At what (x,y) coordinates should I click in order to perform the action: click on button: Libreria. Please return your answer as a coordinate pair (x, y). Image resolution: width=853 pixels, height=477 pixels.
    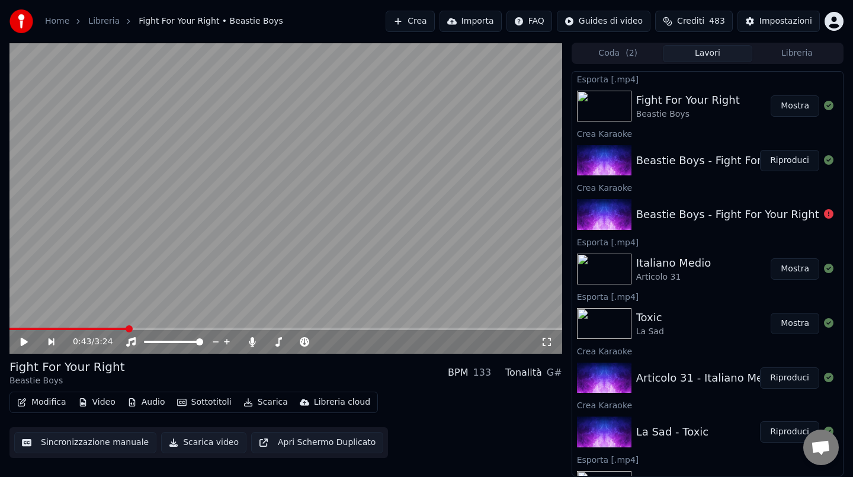
    Looking at the image, I should click on (797, 53).